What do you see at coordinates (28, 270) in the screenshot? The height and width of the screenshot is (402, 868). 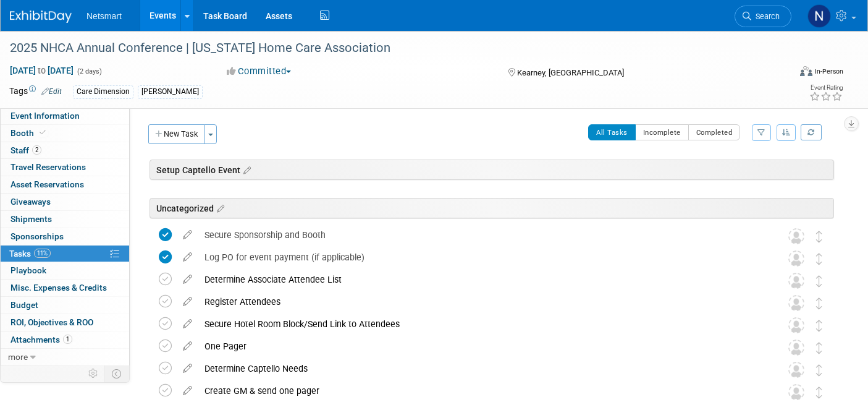 I see `span: Playbook` at bounding box center [28, 270].